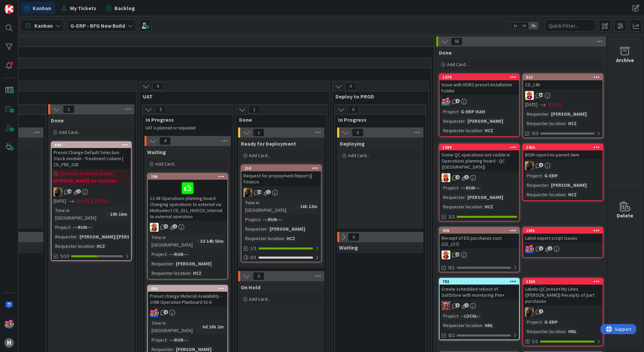 The height and width of the screenshot is (352, 644). Describe the element at coordinates (529, 95) in the screenshot. I see `img: LC` at that location.